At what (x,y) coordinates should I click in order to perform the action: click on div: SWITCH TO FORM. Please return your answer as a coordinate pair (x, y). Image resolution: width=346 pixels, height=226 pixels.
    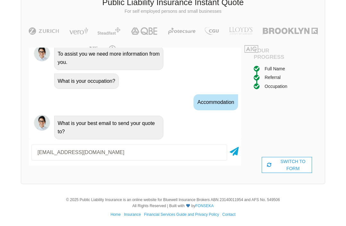
    Looking at the image, I should click on (286, 165).